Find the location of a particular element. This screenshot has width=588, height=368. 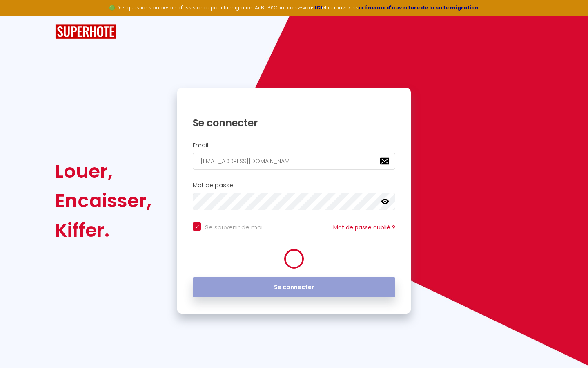

a: ICI is located at coordinates (319, 7).